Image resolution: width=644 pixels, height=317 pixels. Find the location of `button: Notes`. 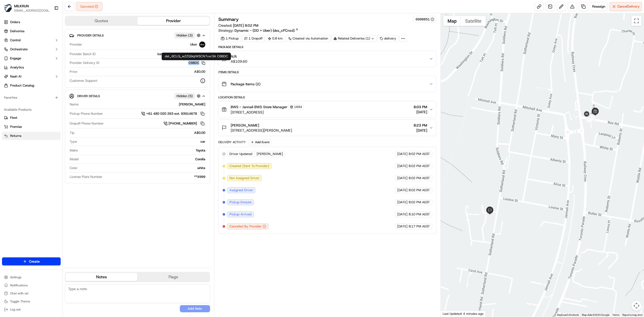

button: Notes is located at coordinates (102, 277).